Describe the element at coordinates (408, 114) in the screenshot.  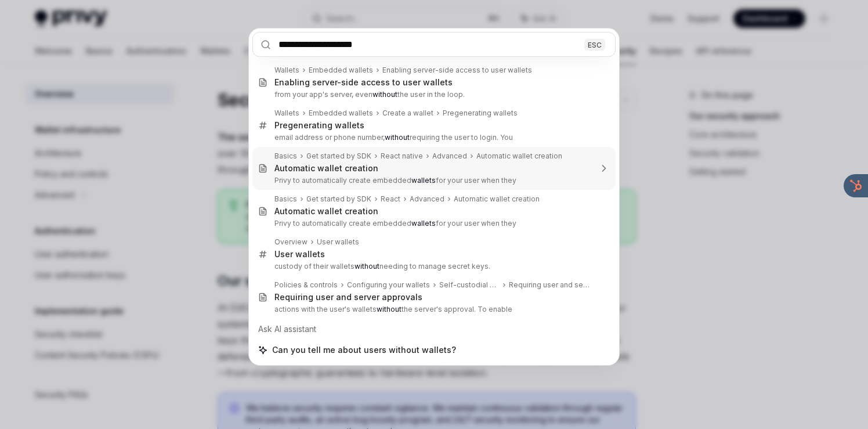
I see `div: Create a wallet` at that location.